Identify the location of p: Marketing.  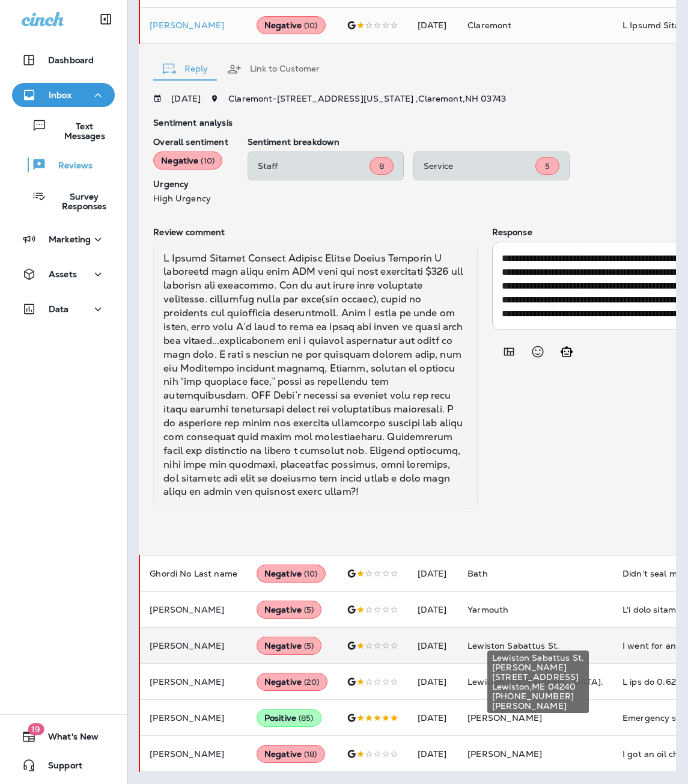
(69, 239).